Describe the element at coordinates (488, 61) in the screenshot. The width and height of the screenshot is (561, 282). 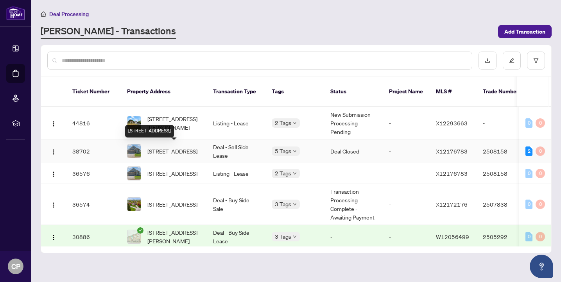
I see `span: download` at that location.